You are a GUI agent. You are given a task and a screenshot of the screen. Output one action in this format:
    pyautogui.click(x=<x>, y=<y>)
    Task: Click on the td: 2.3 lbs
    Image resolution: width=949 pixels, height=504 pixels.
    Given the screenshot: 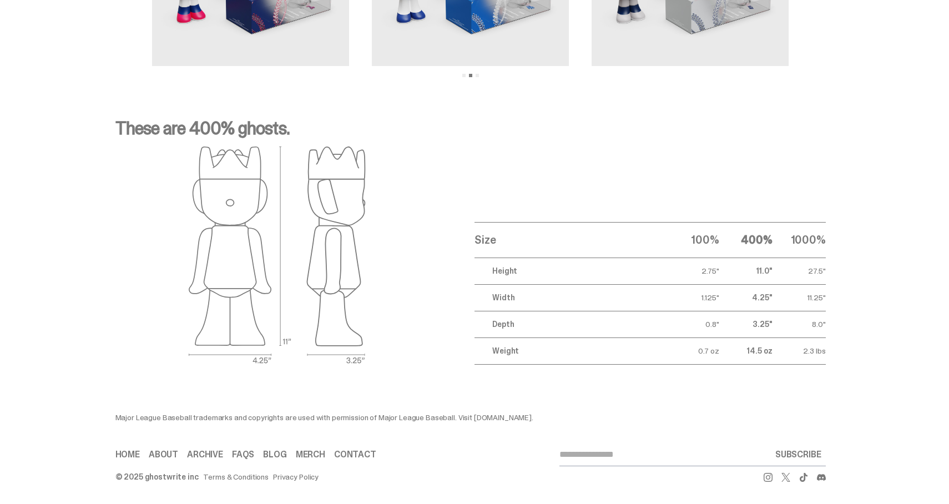 What is the action you would take?
    pyautogui.click(x=799, y=351)
    